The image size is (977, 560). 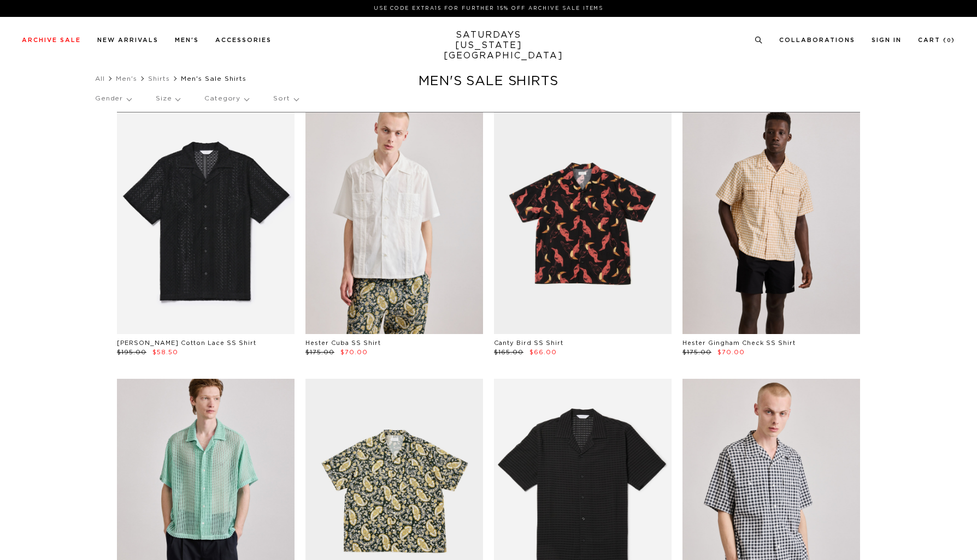 I want to click on p: Category, so click(x=226, y=99).